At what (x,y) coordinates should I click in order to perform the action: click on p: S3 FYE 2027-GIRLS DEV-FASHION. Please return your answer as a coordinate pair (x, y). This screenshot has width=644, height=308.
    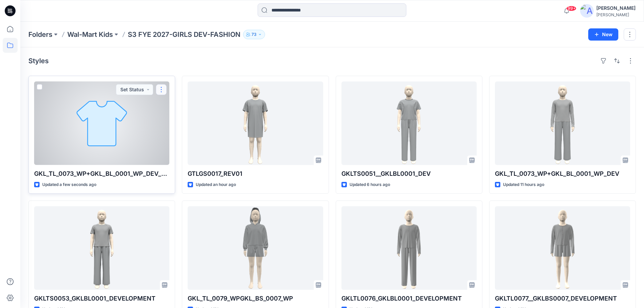
    Looking at the image, I should click on (184, 35).